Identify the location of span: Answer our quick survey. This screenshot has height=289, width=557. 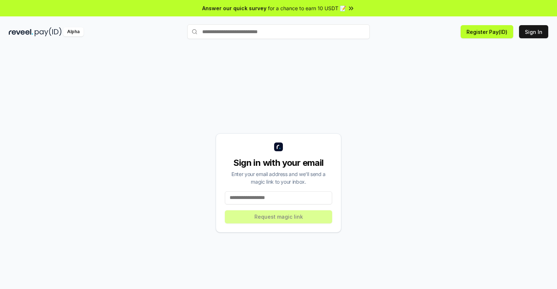
(234, 8).